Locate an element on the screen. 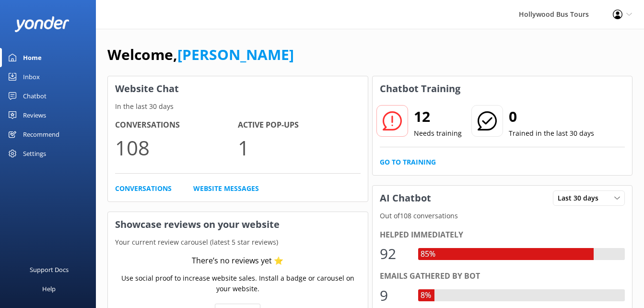 The image size is (644, 308). div: Reviews is located at coordinates (35, 116).